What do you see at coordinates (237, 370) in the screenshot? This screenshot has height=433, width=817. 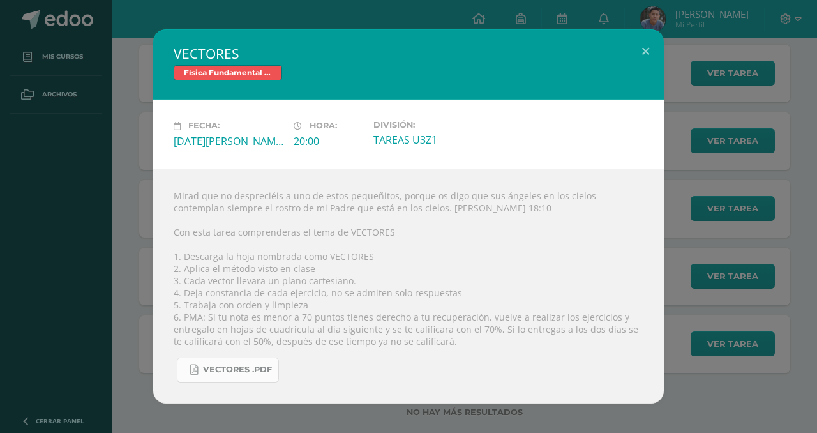 I see `span: VECTORES .pdf` at bounding box center [237, 370].